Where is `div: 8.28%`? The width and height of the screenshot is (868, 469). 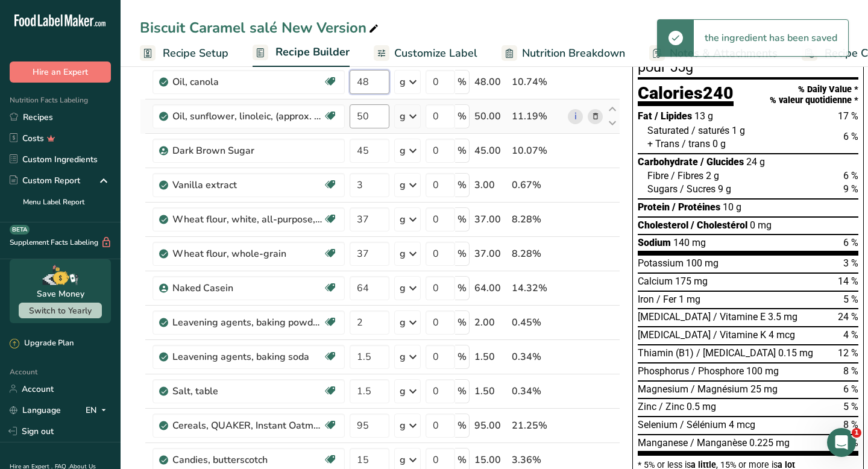 div: 8.28% is located at coordinates (537, 219).